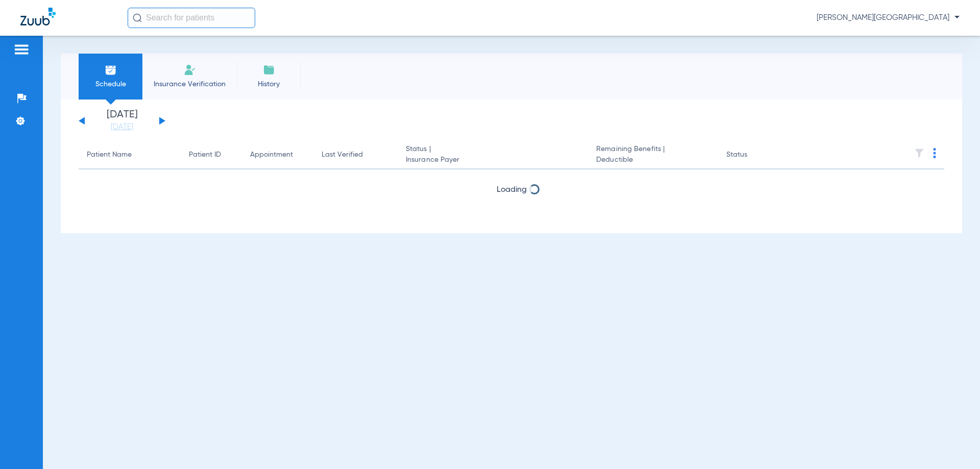  What do you see at coordinates (269, 84) in the screenshot?
I see `span: History` at bounding box center [269, 84].